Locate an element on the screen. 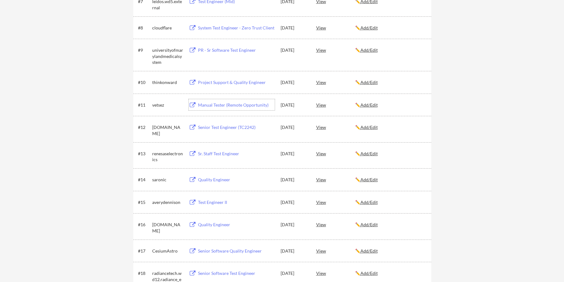  div: averydennison is located at coordinates (168, 202).